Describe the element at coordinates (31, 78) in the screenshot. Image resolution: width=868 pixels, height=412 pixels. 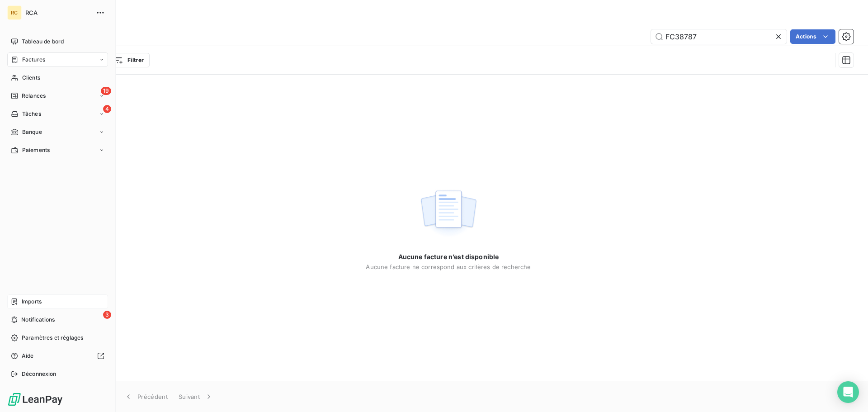
I see `span: Clients` at that location.